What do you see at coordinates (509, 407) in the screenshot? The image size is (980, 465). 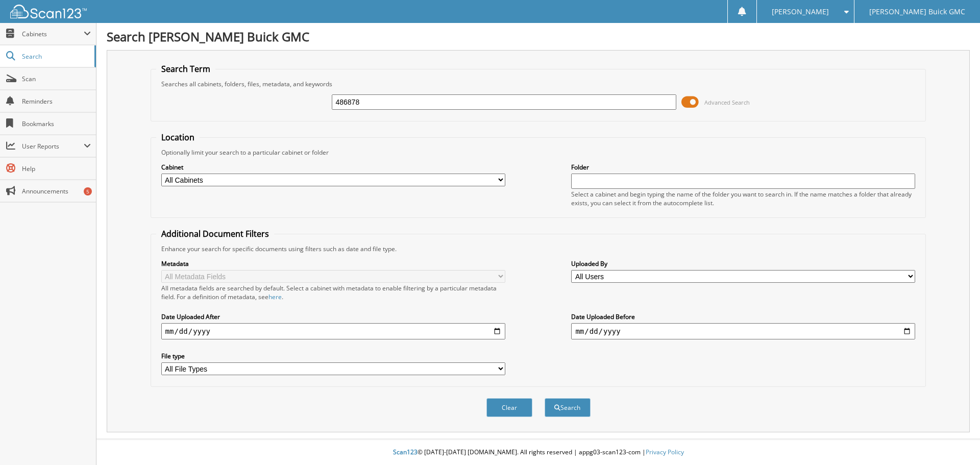 I see `button: Clear` at bounding box center [509, 407].